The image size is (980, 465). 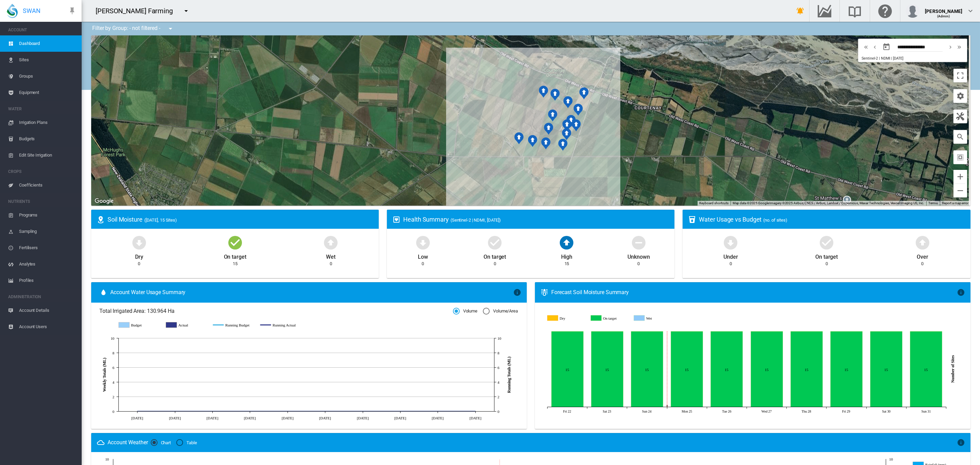 What do you see at coordinates (828, 203) in the screenshot?
I see `span: Map data ©2025 Google Imagery ©2025 Airbus, CNES / Airbus, Landsat / Copernicus, Maxar Technologi...` at bounding box center [828, 203].